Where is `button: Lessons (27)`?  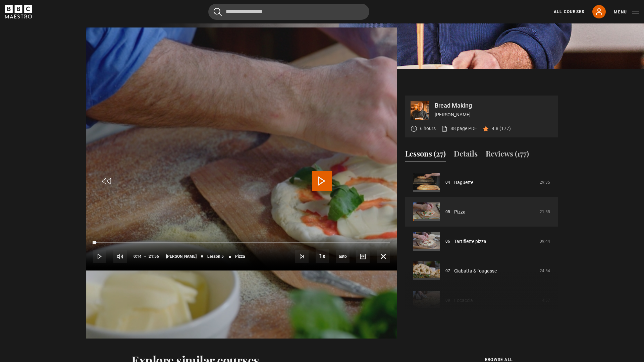
button: Lessons (27) is located at coordinates (426, 155).